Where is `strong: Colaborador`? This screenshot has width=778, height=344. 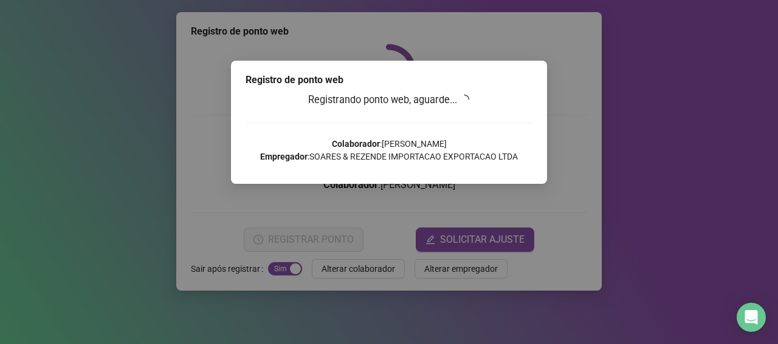 strong: Colaborador is located at coordinates (355, 144).